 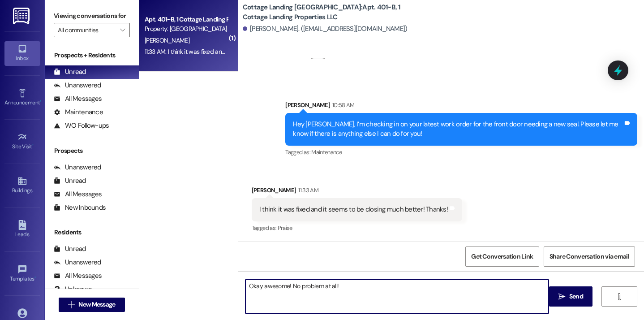 I want to click on input: All communities, so click(x=86, y=30).